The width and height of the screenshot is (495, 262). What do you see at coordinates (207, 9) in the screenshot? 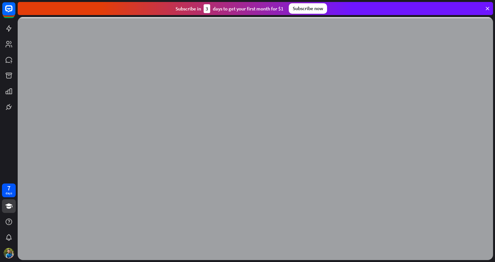
I see `div: 3` at bounding box center [207, 9].